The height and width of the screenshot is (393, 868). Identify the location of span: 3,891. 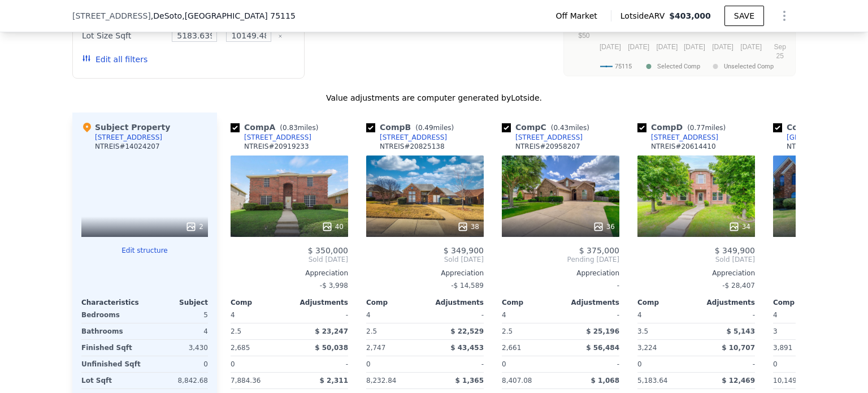
(783, 348).